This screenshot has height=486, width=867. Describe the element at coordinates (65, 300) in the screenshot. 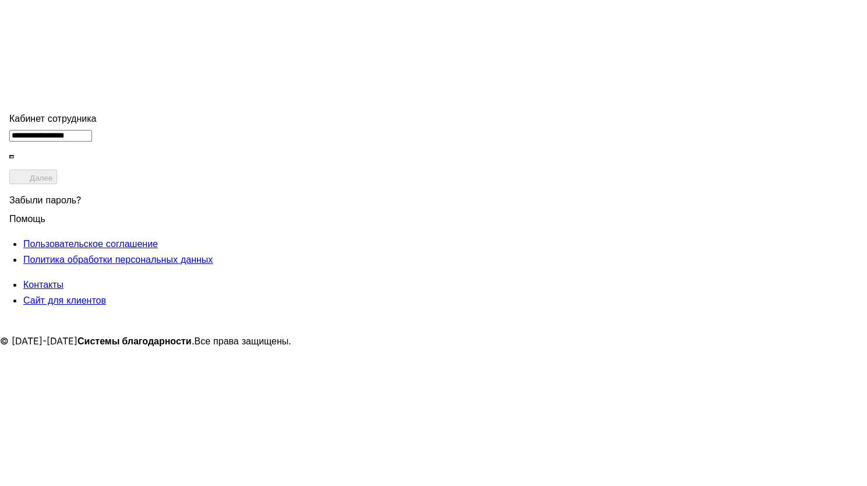

I see `span: Сайт для клиентов` at that location.